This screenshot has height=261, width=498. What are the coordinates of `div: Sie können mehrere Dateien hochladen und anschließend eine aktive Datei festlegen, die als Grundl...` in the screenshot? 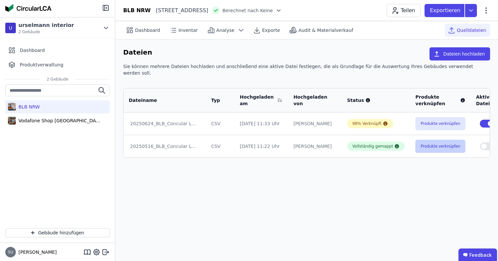 It's located at (306, 72).